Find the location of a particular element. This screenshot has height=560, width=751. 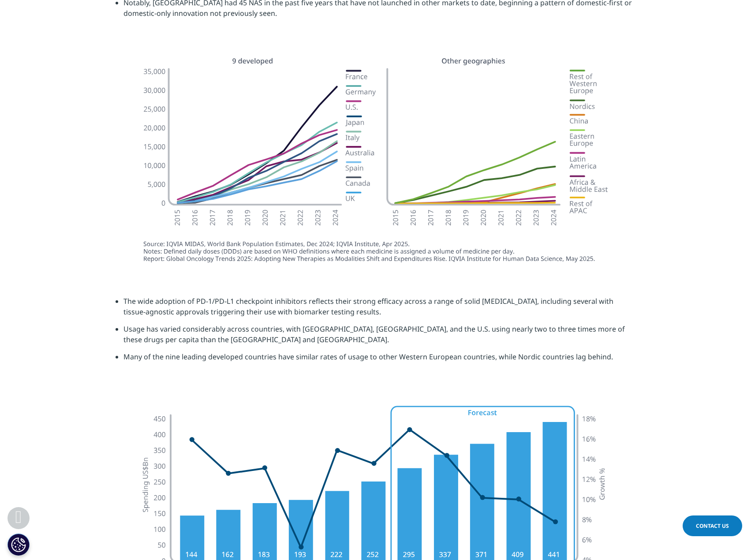

span: Contact Us is located at coordinates (712, 526).